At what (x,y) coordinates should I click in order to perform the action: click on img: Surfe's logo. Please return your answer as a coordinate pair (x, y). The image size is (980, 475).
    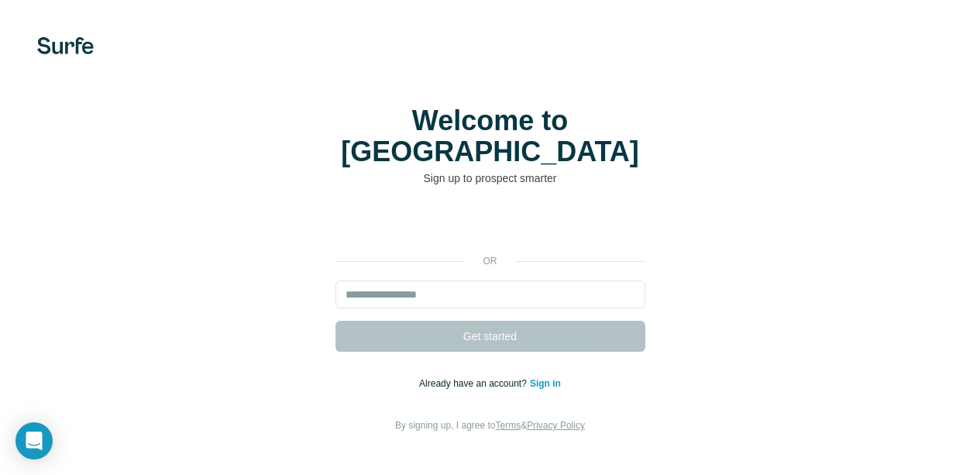
    Looking at the image, I should click on (65, 46).